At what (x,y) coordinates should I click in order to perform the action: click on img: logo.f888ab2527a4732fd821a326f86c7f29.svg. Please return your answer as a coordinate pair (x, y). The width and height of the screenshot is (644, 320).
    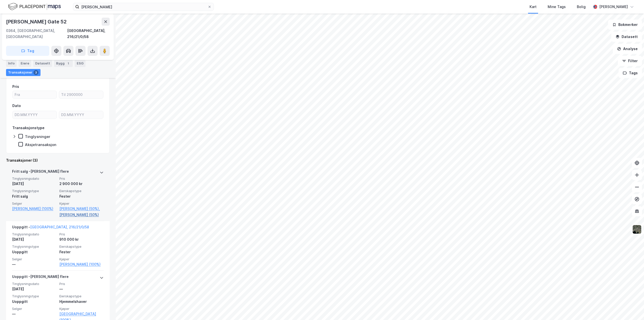
    Looking at the image, I should click on (35, 7).